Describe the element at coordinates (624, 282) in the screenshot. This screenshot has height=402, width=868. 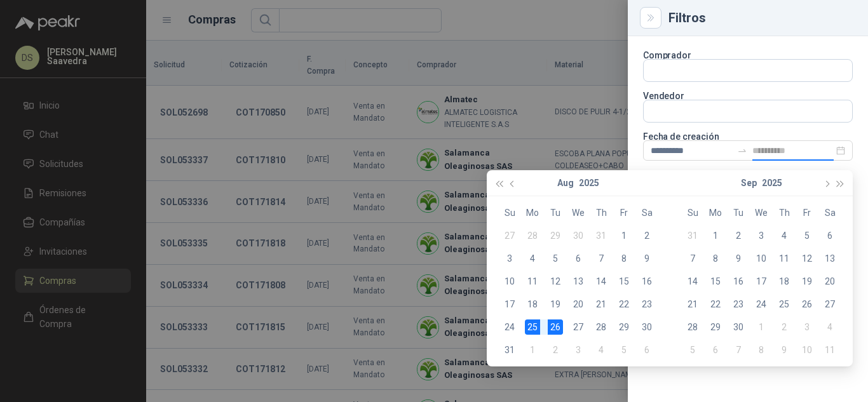
I see `td: 2025-08-15` at that location.